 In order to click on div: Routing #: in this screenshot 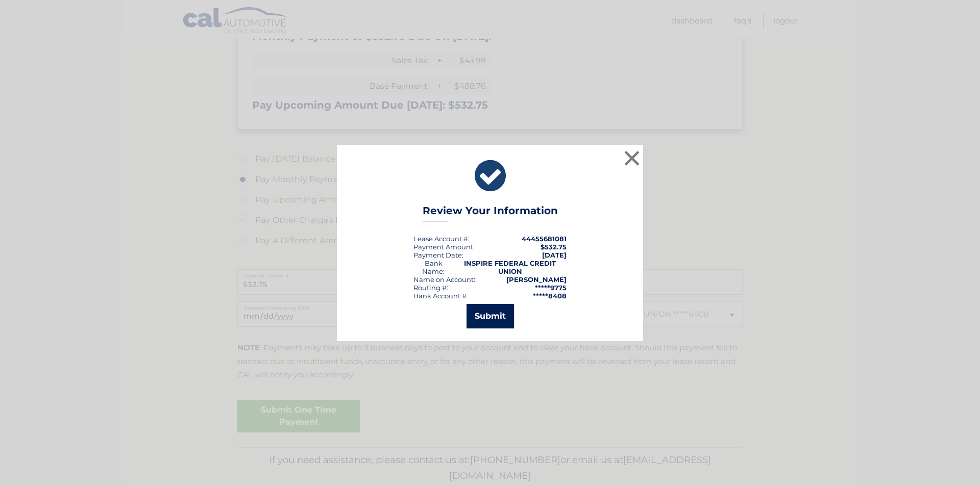, I will do `click(431, 288)`.